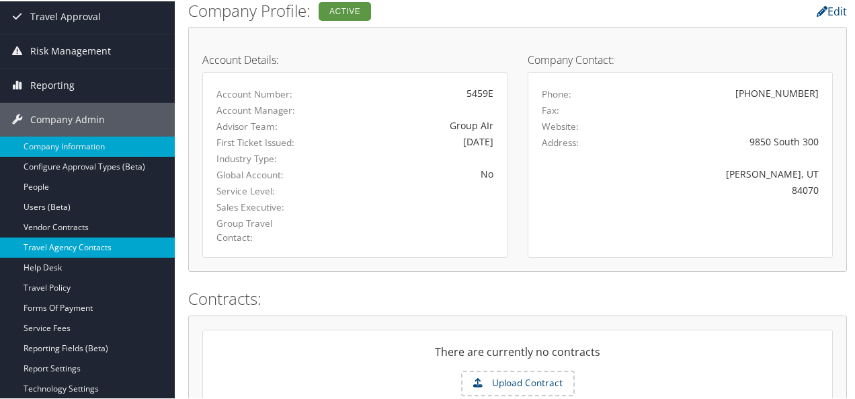 Image resolution: width=855 pixels, height=399 pixels. I want to click on label: Phone:, so click(556, 93).